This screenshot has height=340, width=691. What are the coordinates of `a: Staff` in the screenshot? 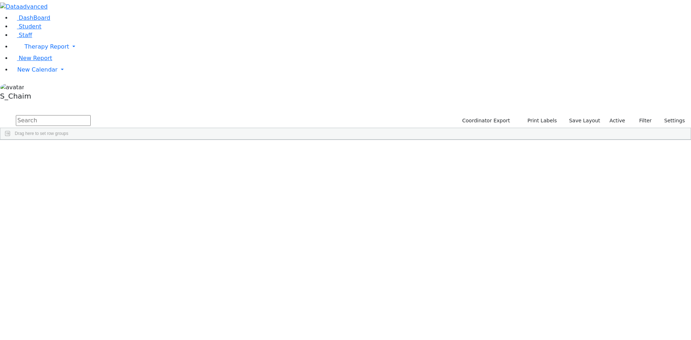 It's located at (22, 35).